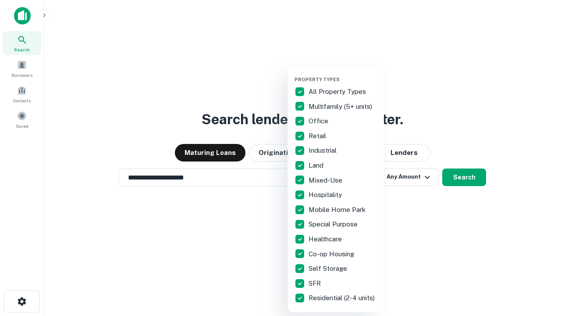  Describe the element at coordinates (329, 268) in the screenshot. I see `p: Self Storage` at that location.